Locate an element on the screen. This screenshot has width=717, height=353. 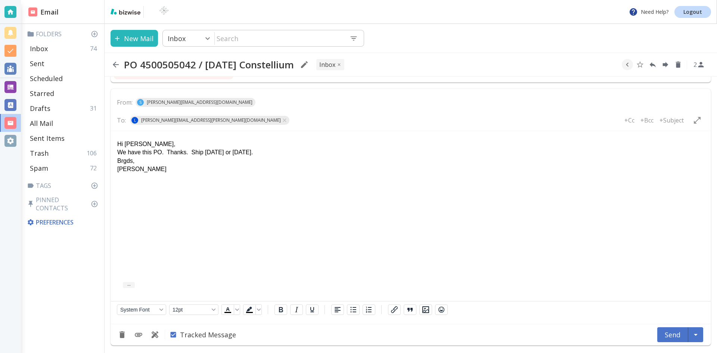
p: +Subject is located at coordinates (672, 120).